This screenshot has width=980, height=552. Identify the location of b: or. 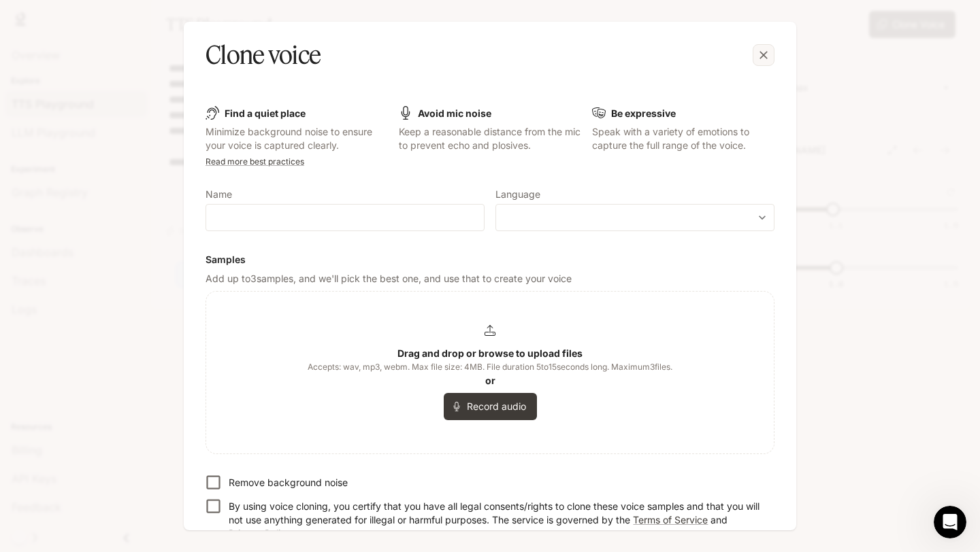
(490, 380).